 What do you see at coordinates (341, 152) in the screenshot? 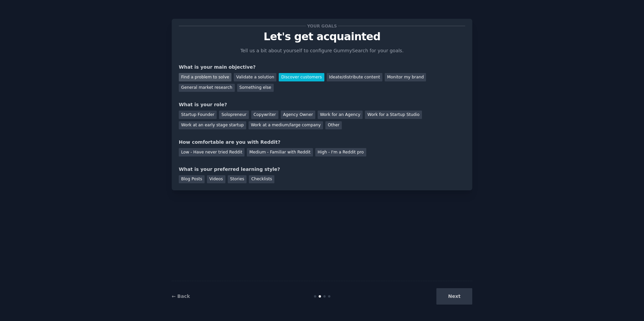
I see `div: High - I'm a Reddit pro` at bounding box center [341, 152].